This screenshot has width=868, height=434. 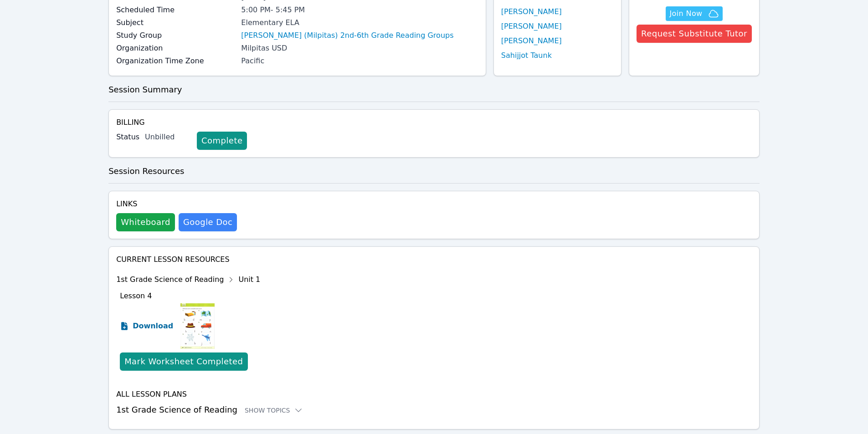 I want to click on button: Request Substitute Tutor, so click(x=694, y=34).